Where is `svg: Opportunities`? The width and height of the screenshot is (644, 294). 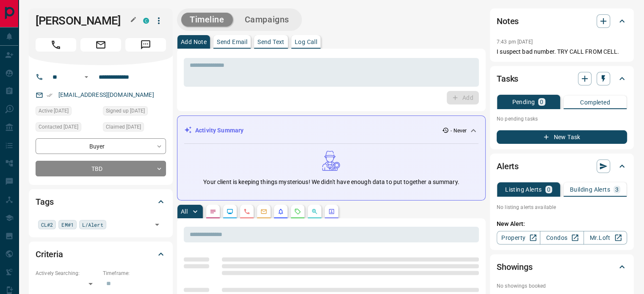
svg: Opportunities is located at coordinates (315, 211).